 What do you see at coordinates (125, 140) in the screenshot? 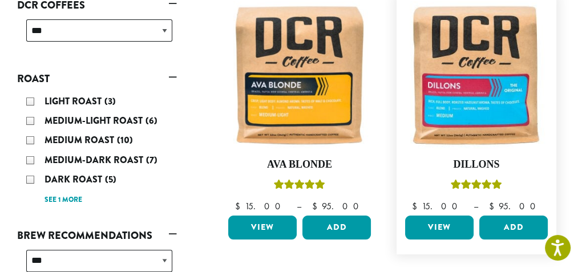
I see `span: (10)` at bounding box center [125, 140].